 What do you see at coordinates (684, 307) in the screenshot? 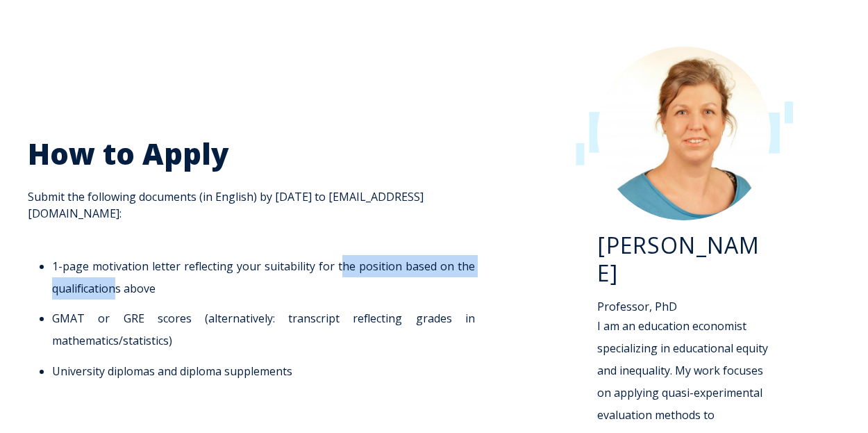
I see `div: Professor, PhD` at bounding box center [684, 307].